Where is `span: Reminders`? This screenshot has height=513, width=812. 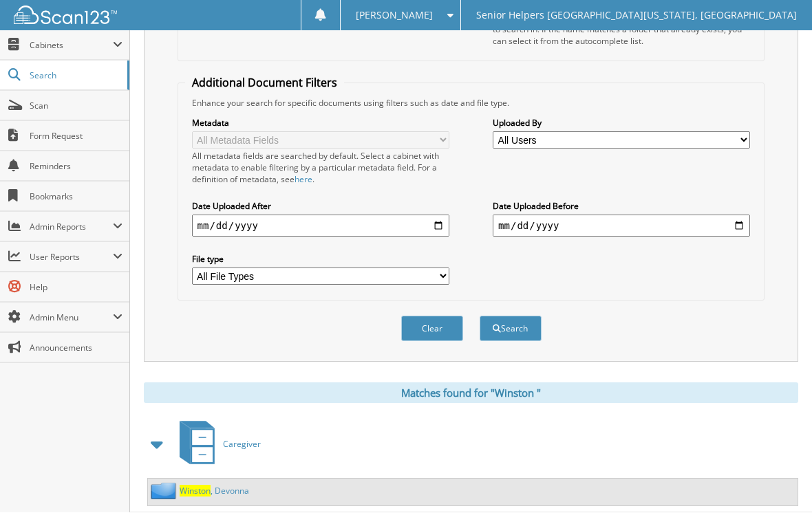 span: Reminders is located at coordinates (76, 166).